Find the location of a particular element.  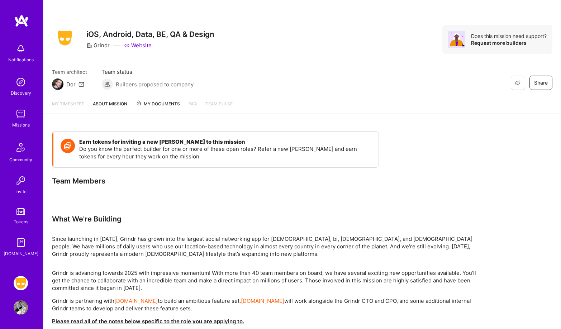

img: Builders proposed to company is located at coordinates (107, 84).